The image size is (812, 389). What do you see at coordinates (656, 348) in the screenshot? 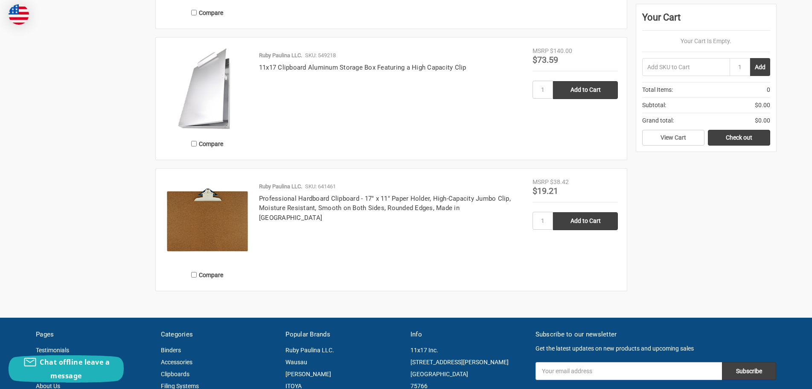
I see `p: Get the latest updates on new products and upcoming sales` at bounding box center [656, 348].